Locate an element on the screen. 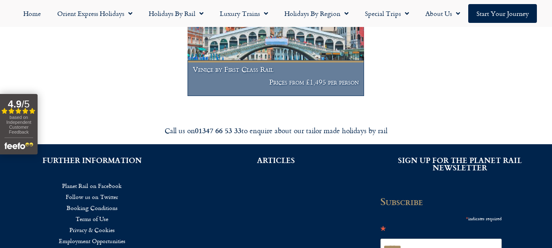 This screenshot has width=552, height=248. a: Home is located at coordinates (32, 13).